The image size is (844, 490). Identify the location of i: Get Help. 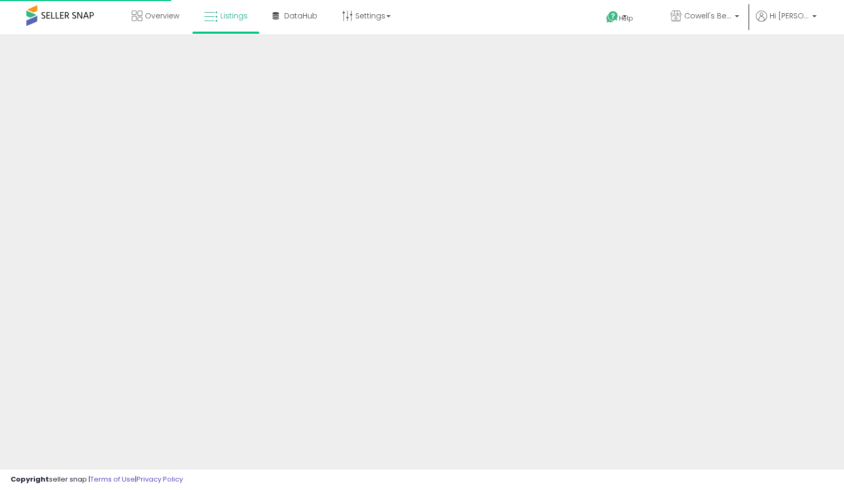
(612, 17).